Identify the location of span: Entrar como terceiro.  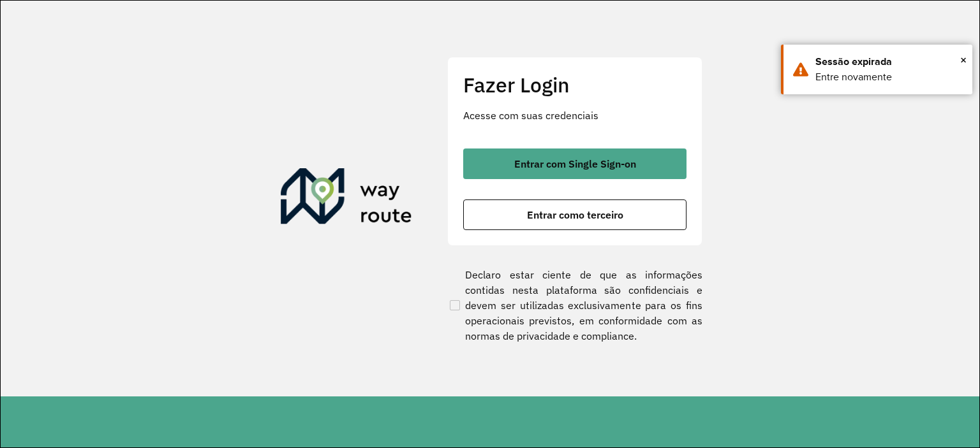
(575, 215).